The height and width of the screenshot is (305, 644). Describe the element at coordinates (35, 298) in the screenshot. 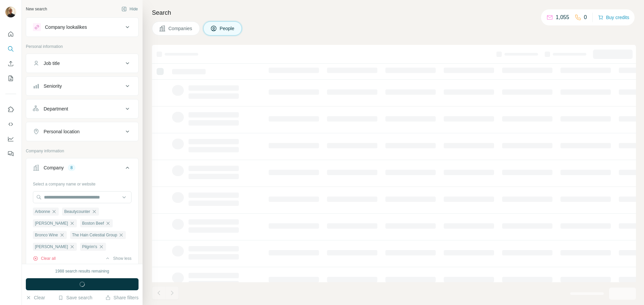

I see `button: Clear` at that location.